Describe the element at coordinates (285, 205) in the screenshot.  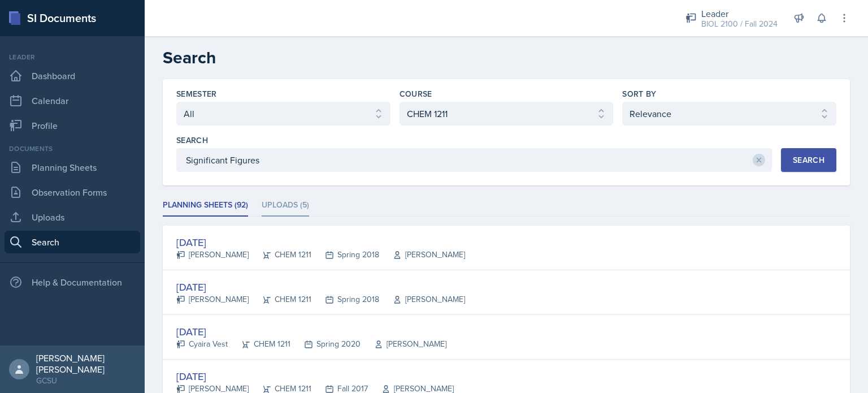
I see `li: Uploads (5)` at that location.